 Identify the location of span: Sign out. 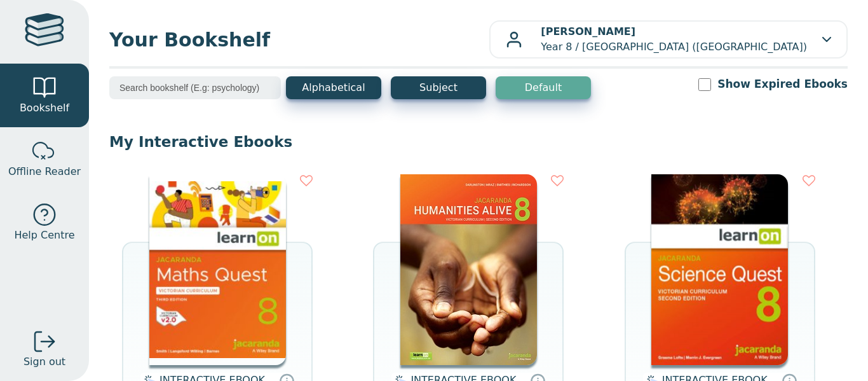
(44, 362).